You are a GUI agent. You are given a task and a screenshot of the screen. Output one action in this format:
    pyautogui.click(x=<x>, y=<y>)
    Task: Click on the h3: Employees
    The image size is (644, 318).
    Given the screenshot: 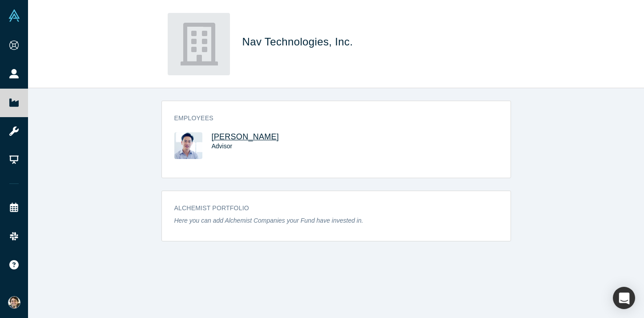 What is the action you would take?
    pyautogui.click(x=330, y=118)
    